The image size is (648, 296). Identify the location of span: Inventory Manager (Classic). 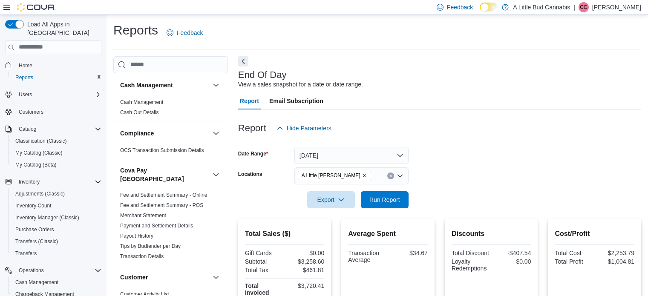
(57, 218).